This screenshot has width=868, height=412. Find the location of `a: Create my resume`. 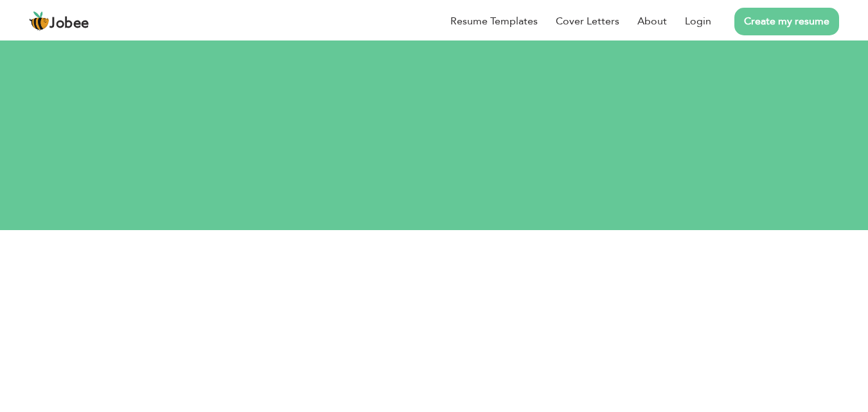

a: Create my resume is located at coordinates (787, 21).